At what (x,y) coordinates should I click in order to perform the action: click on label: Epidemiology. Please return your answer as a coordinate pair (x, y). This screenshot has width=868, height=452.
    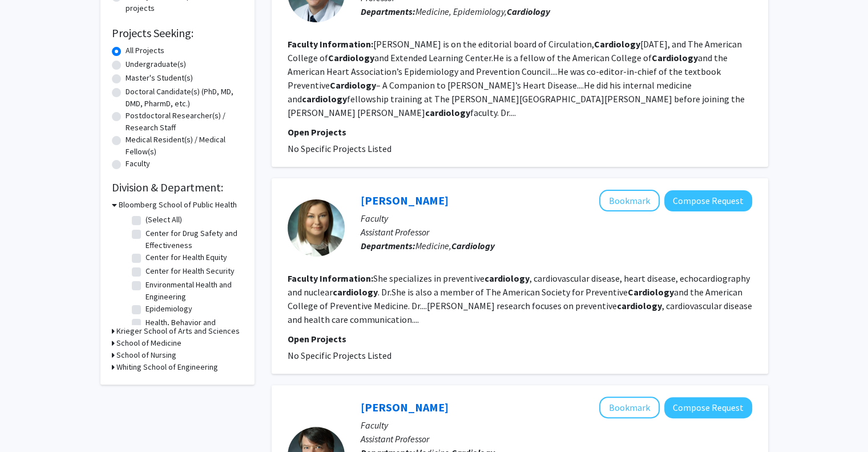
    Looking at the image, I should click on (169, 308).